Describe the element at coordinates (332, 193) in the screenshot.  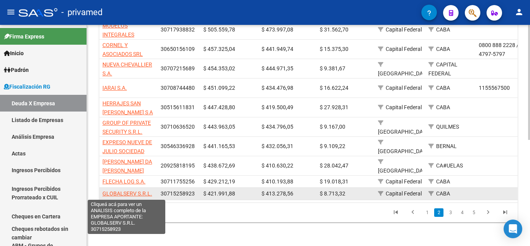
I see `span: $ 8.713,32` at that location.